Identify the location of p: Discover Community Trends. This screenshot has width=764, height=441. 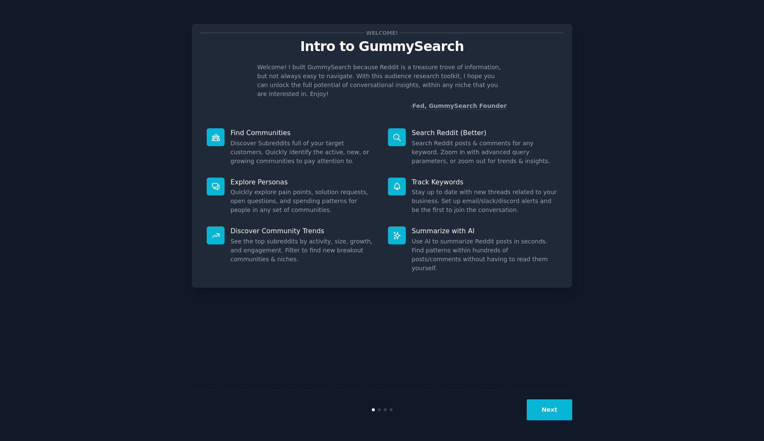
(303, 231).